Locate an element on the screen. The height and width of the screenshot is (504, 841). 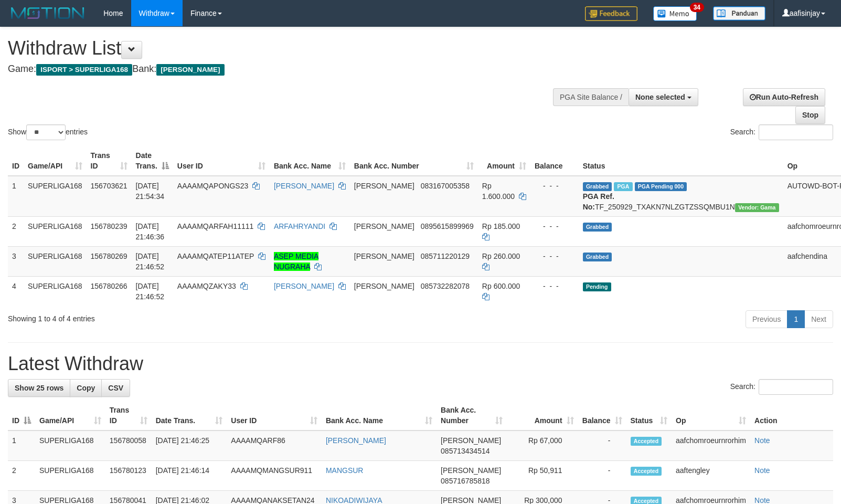
td: 1 is located at coordinates (16, 196).